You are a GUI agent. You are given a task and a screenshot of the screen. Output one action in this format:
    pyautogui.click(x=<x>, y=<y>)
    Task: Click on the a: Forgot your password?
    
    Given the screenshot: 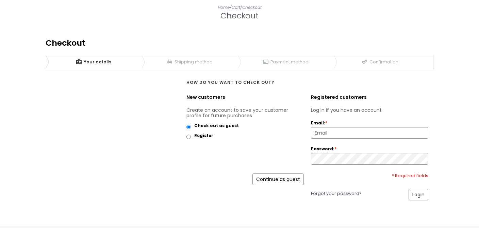 What is the action you would take?
    pyautogui.click(x=336, y=193)
    